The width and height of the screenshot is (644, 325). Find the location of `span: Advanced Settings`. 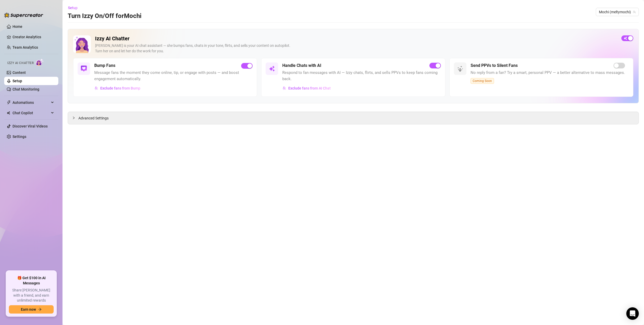

span: Advanced Settings is located at coordinates (93, 118).